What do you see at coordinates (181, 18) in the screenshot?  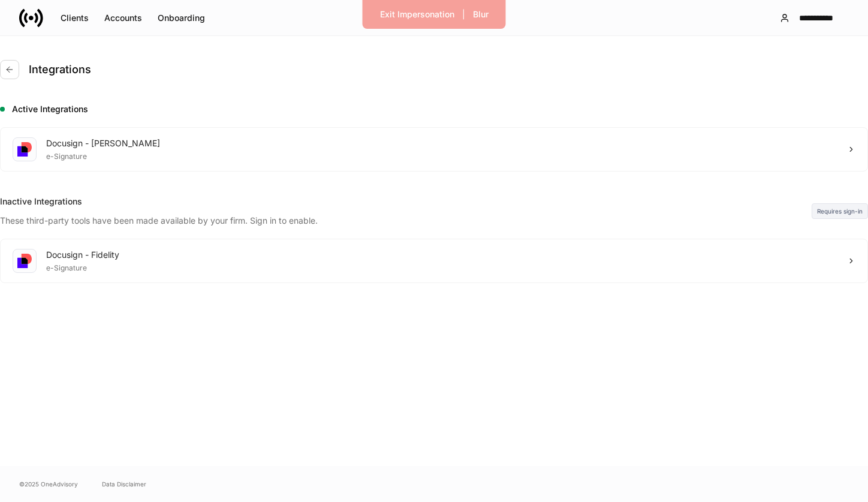 I see `div: Onboarding` at bounding box center [181, 18].